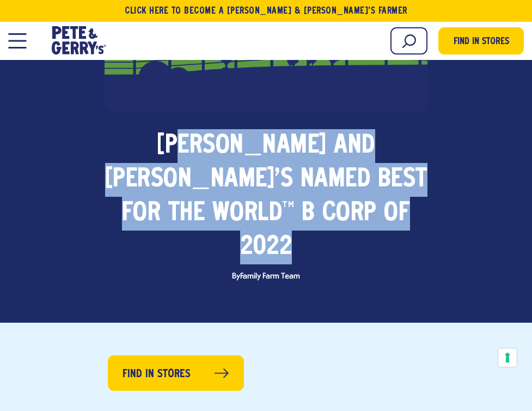 This screenshot has width=532, height=411. I want to click on input: Search, so click(409, 41).